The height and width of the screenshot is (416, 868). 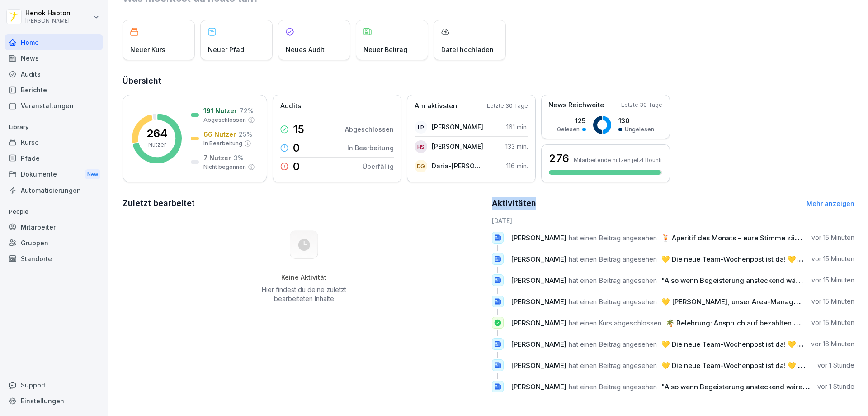 I want to click on a: News, so click(x=54, y=58).